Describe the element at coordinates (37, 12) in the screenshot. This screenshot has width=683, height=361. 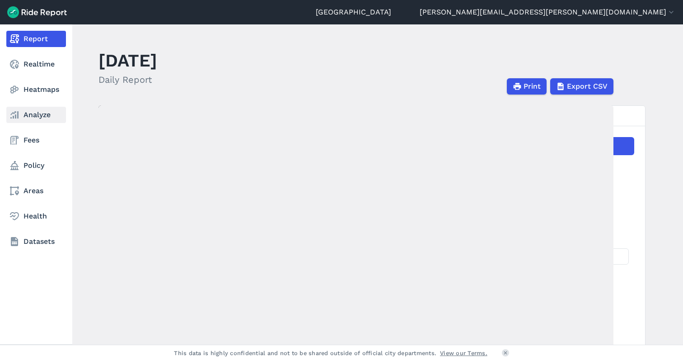
I see `img: Ride Report` at that location.